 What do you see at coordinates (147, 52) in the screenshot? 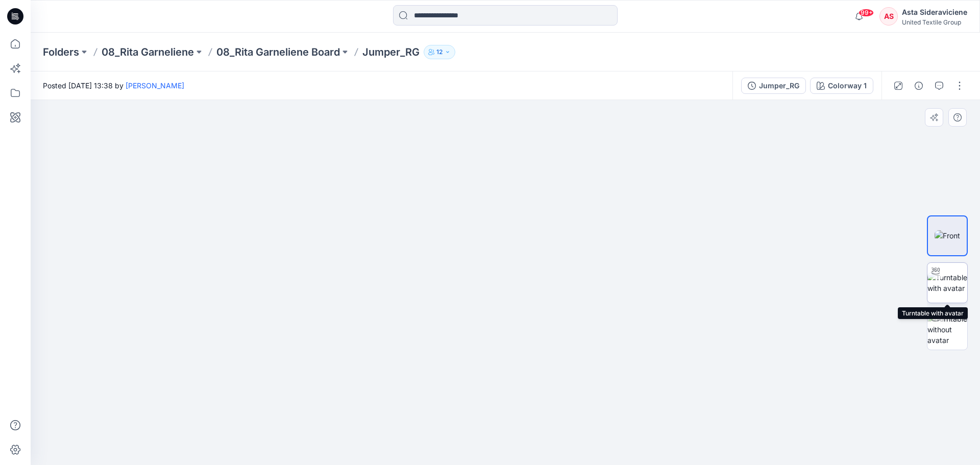
I see `p: 08_Rita Garneliene` at bounding box center [147, 52].